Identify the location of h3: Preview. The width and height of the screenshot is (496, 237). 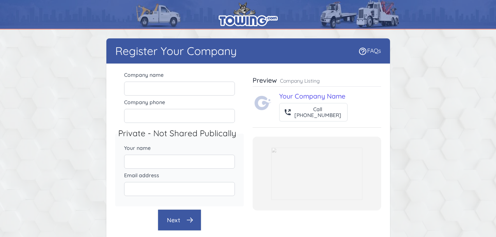
(265, 81).